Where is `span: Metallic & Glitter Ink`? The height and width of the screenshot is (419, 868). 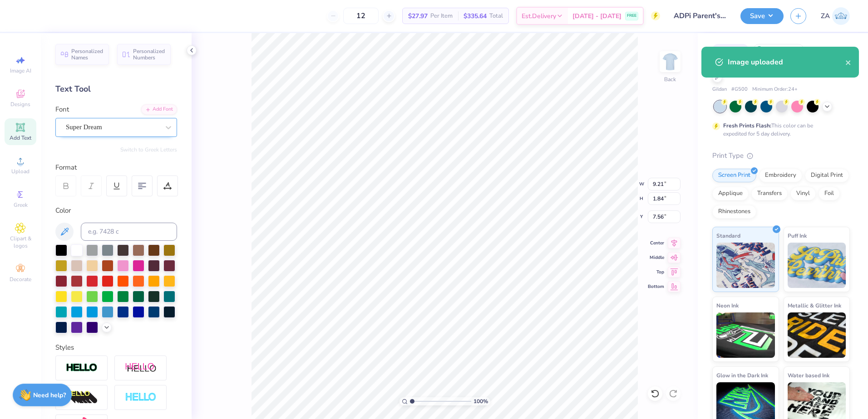
span: Metallic & Glitter Ink is located at coordinates (814, 305).